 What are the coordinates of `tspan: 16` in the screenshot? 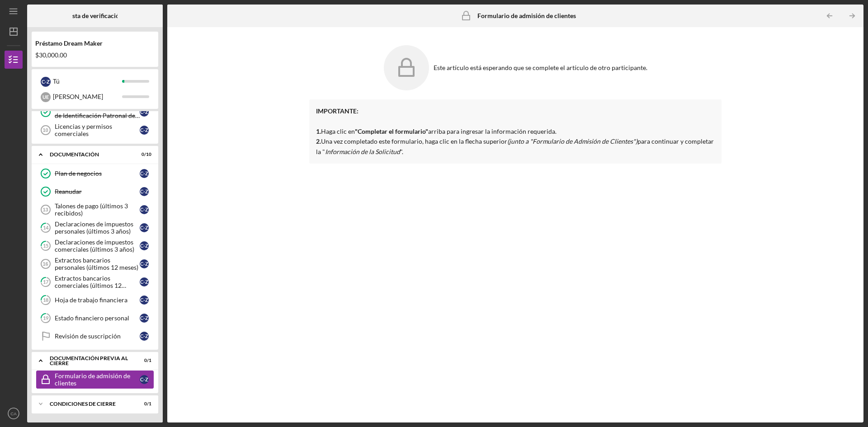 It's located at (45, 264).